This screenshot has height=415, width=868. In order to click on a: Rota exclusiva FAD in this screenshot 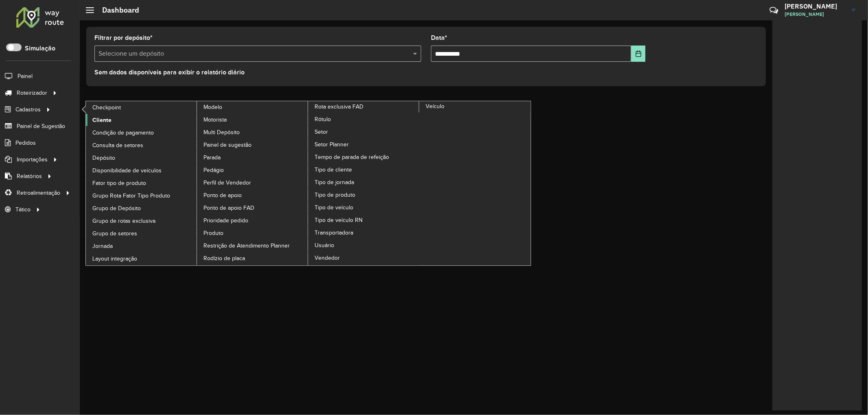, I will do `click(308, 183)`.